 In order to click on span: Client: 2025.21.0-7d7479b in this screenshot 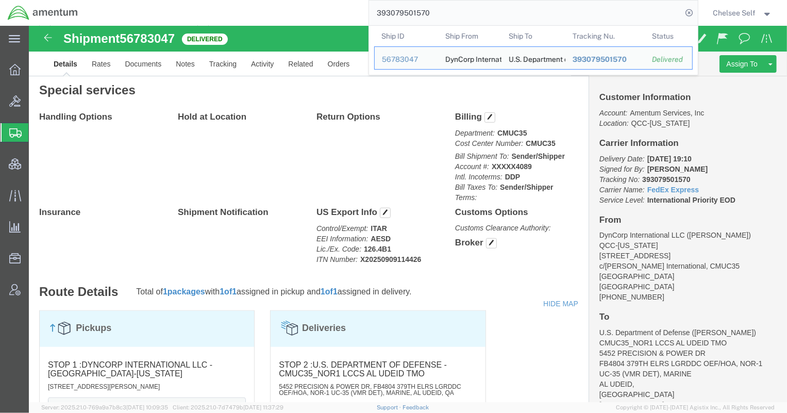, I will do `click(228, 407)`.